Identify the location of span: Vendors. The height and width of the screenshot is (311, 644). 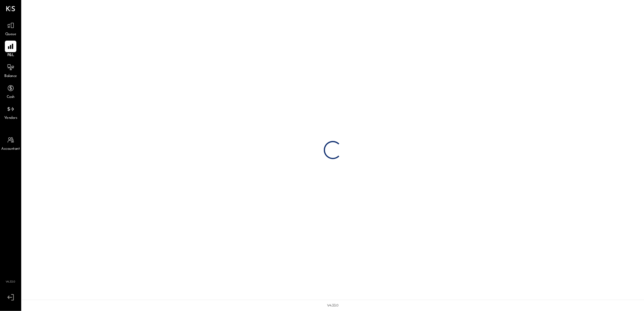
(11, 118).